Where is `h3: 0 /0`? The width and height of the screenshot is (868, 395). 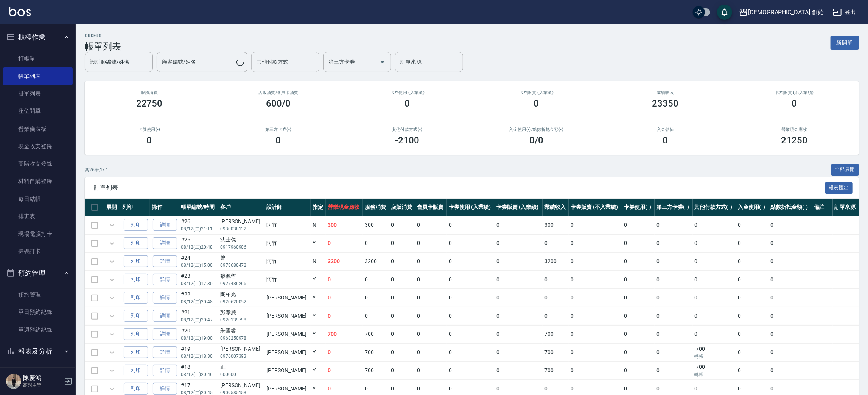
h3: 0 /0 is located at coordinates (536, 140).